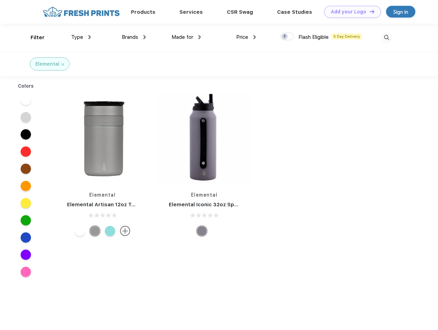 Image resolution: width=438 pixels, height=330 pixels. What do you see at coordinates (80, 231) in the screenshot?
I see `div: White` at bounding box center [80, 231].